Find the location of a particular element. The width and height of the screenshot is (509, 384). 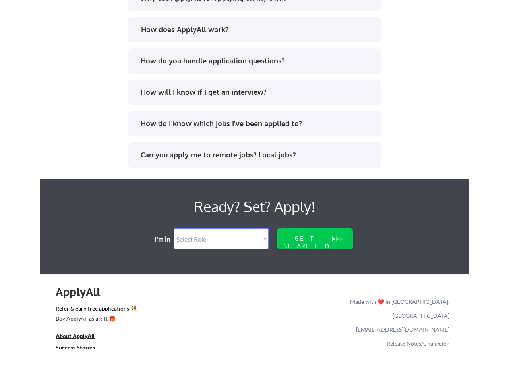

a: Refer & earn free applications 👯‍♀️ is located at coordinates (119, 310).